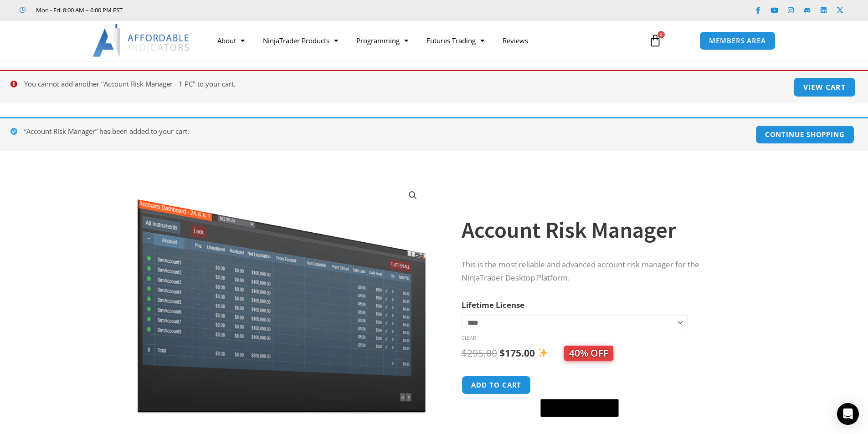 This screenshot has height=434, width=868. Describe the element at coordinates (594, 230) in the screenshot. I see `h1: Account Risk Manager` at that location.